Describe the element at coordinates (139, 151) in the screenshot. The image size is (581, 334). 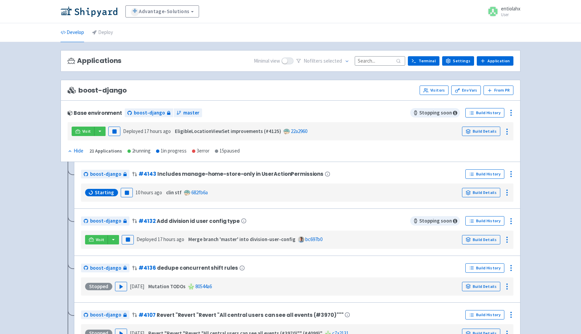
I see `div: 2 running` at that location.